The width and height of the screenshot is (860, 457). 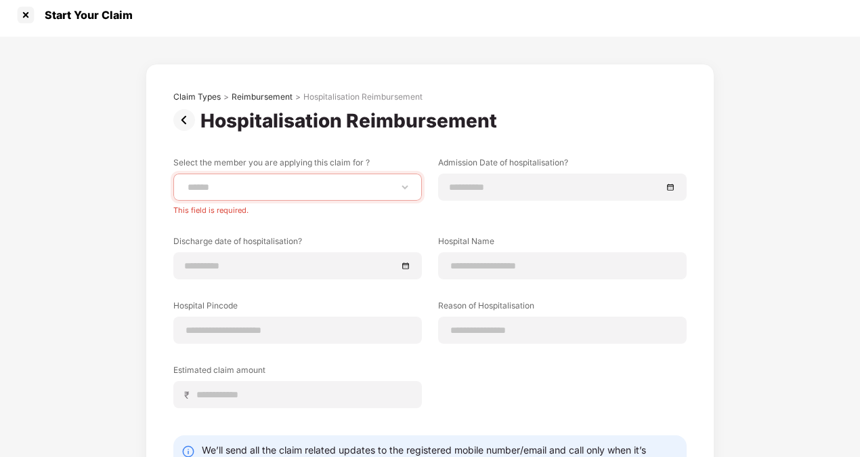 What do you see at coordinates (297, 372) in the screenshot?
I see `label: Estimated claim amount` at bounding box center [297, 372].